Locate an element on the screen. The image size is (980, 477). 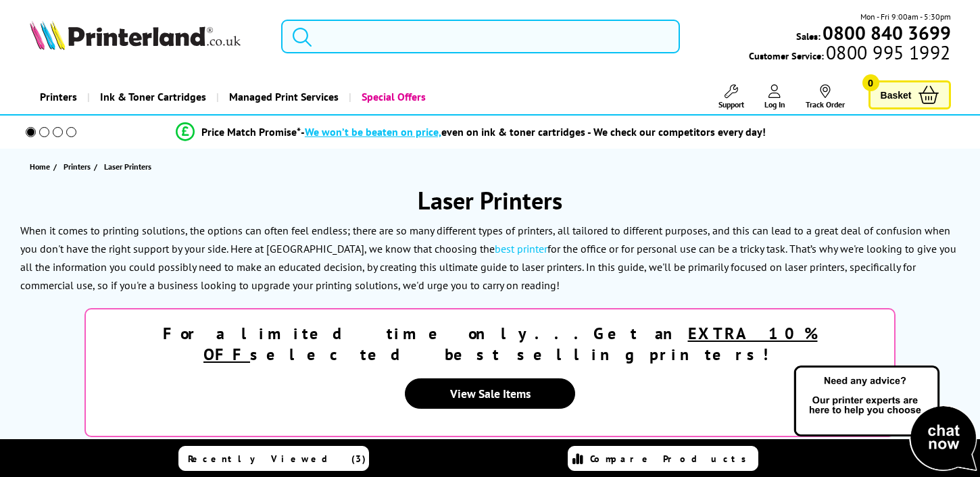
span: Laser Printers is located at coordinates (127, 166).